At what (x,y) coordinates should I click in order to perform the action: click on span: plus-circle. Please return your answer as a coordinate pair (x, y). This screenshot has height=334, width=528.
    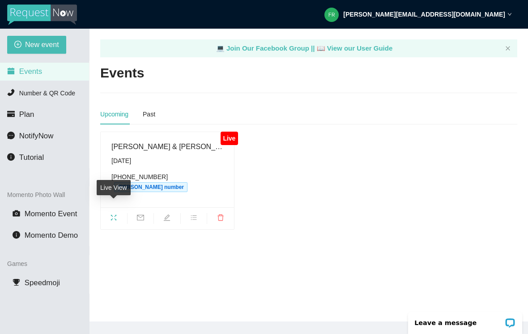
    Looking at the image, I should click on (18, 45).